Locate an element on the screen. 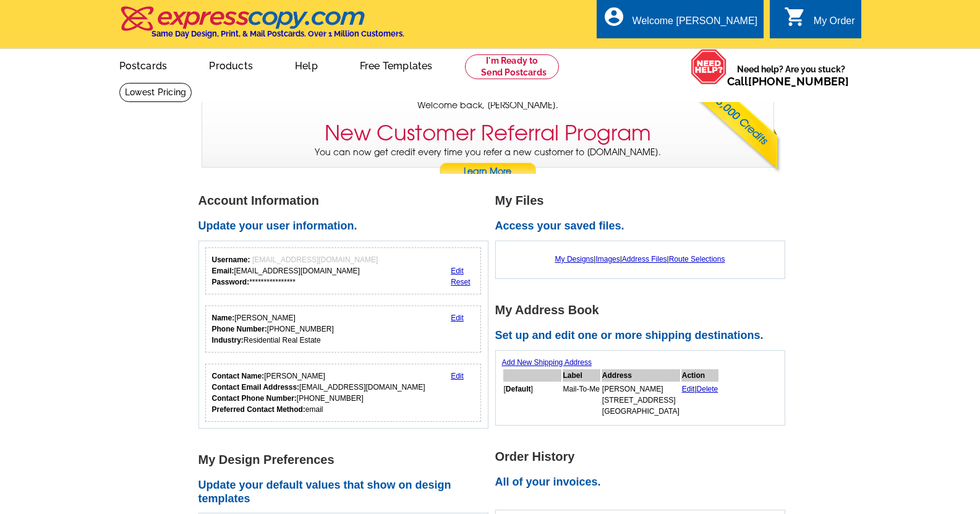 This screenshot has width=980, height=514. a: Postcards is located at coordinates (143, 64).